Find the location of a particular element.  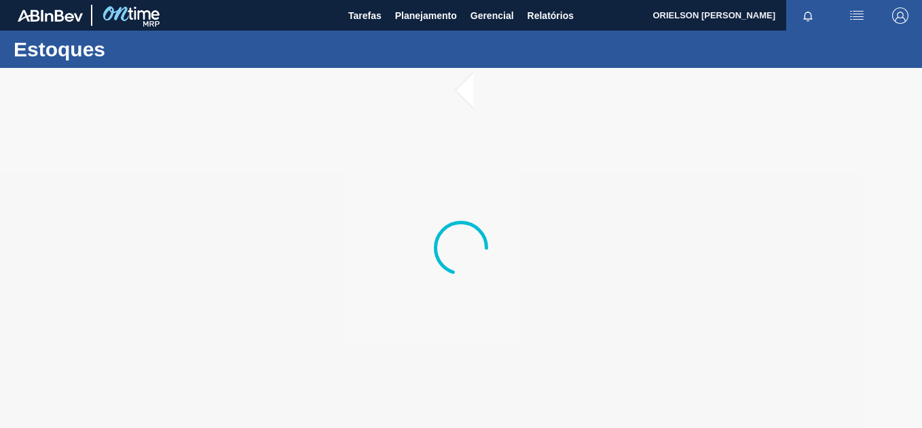

img: userActions is located at coordinates (857, 16).